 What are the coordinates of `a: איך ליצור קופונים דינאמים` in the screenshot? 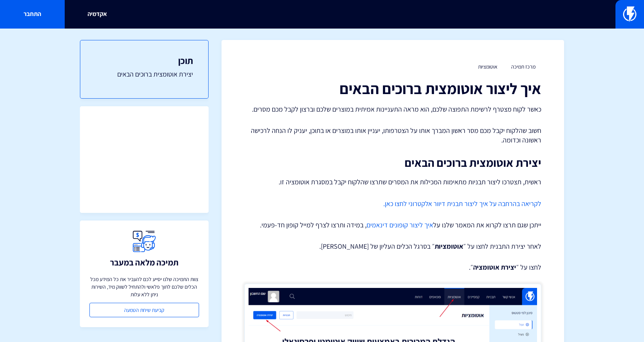 It's located at (400, 225).